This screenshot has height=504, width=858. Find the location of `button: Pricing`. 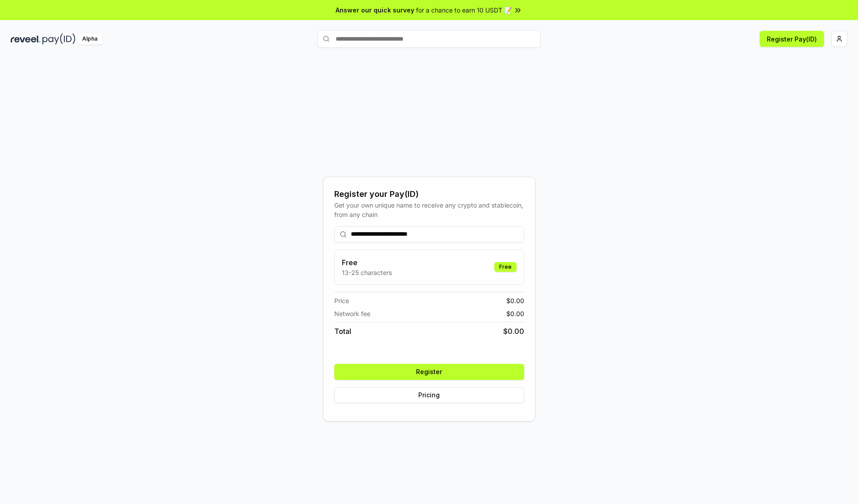

button: Pricing is located at coordinates (429, 395).